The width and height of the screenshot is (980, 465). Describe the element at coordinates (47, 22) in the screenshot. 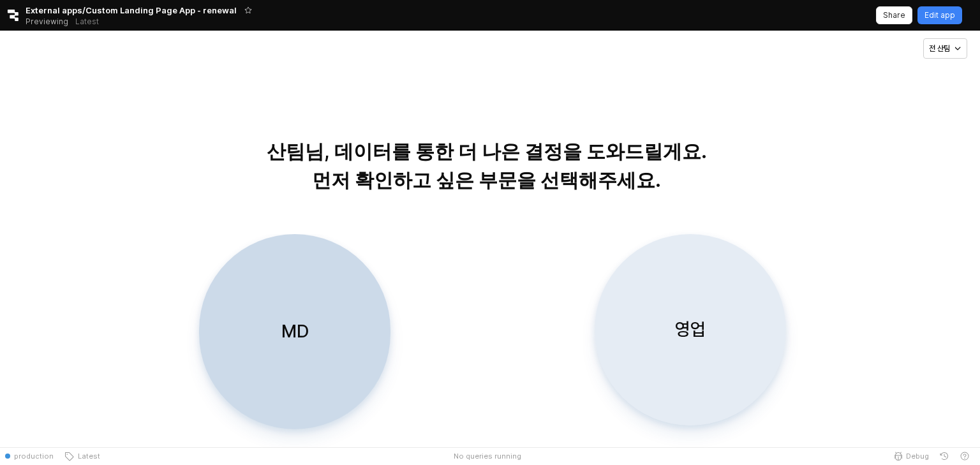

I see `span: Previewing` at that location.